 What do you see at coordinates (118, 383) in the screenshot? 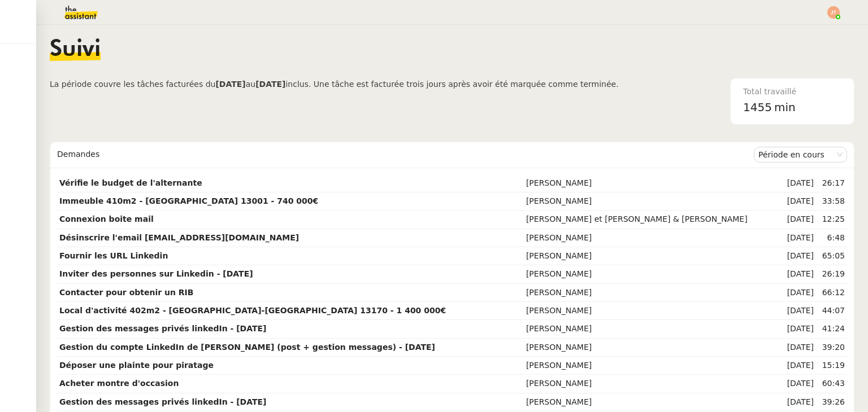
I see `strong: Acheter montre d'occasion` at bounding box center [118, 383].